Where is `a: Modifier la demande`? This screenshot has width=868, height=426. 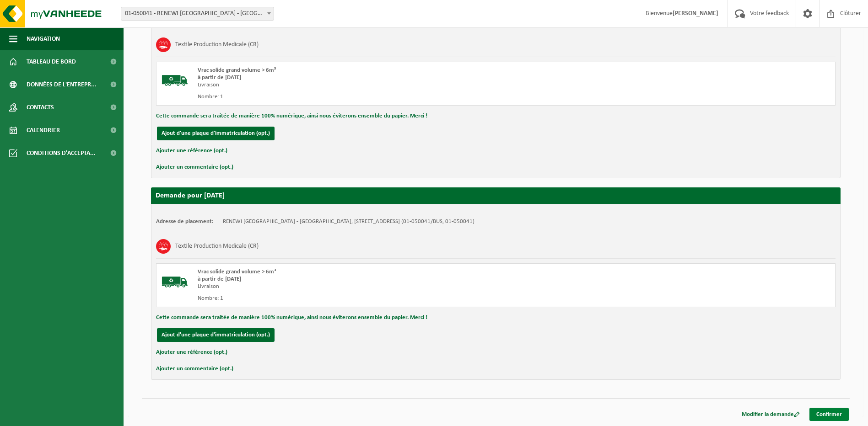 a: Modifier la demande is located at coordinates (770, 414).